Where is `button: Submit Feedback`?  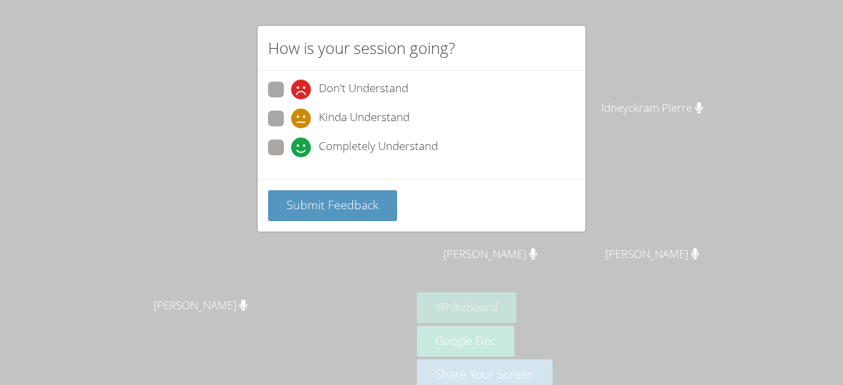
button: Submit Feedback is located at coordinates (332, 205).